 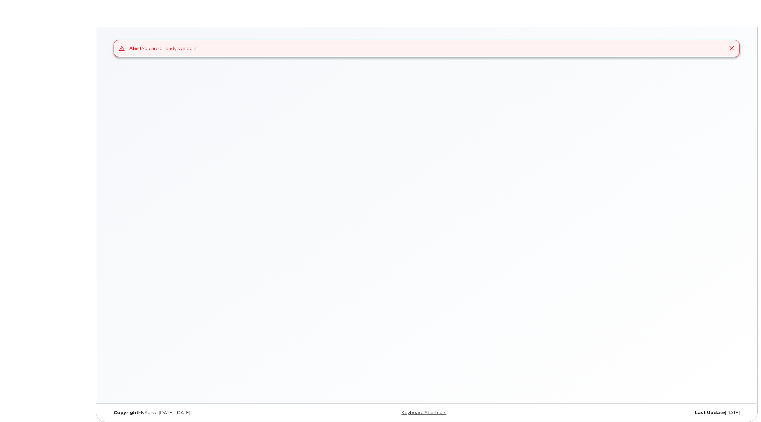 What do you see at coordinates (164, 48) in the screenshot?
I see `div: You are already signed in.` at bounding box center [164, 48].